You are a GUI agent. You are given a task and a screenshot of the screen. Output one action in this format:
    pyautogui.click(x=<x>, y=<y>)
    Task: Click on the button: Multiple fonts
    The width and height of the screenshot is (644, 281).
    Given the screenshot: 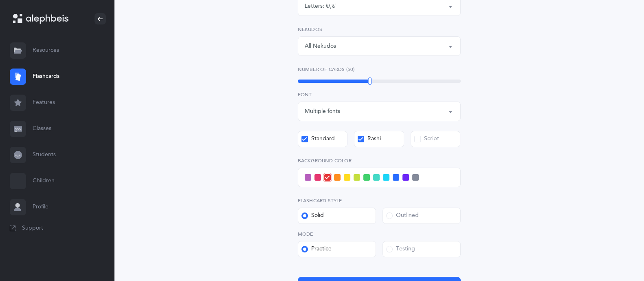 What is the action you would take?
    pyautogui.click(x=379, y=111)
    